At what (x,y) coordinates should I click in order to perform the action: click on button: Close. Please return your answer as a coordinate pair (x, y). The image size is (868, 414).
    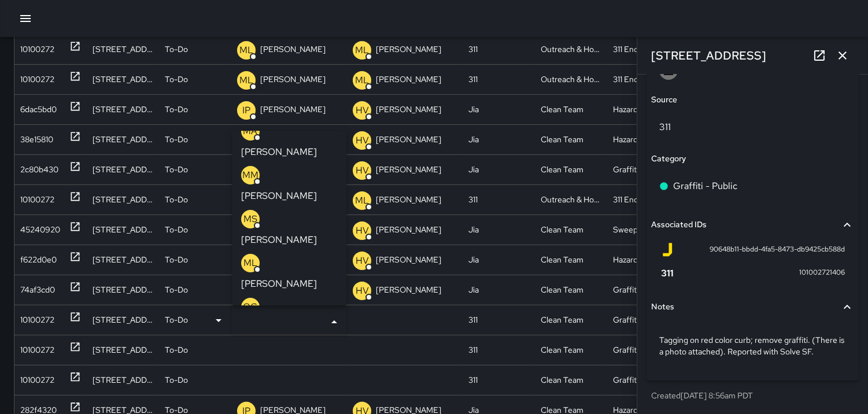
    Looking at the image, I should click on (334, 322).